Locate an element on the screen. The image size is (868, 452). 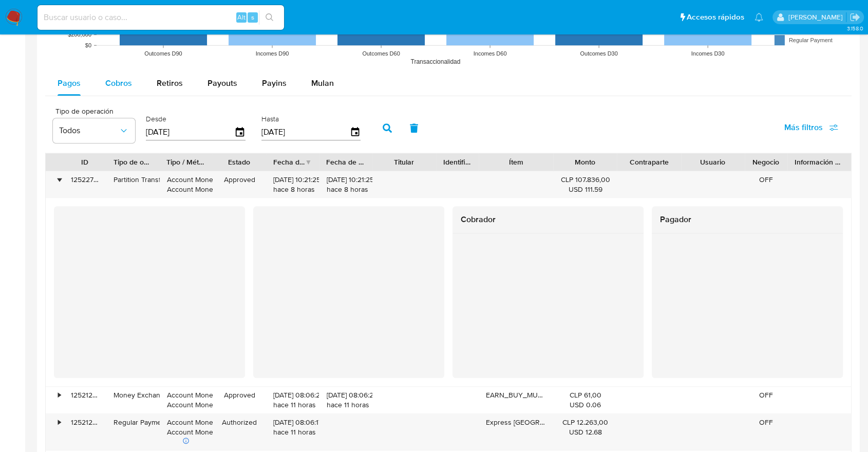
input: Buscar usuario o caso... is located at coordinates (161, 18).